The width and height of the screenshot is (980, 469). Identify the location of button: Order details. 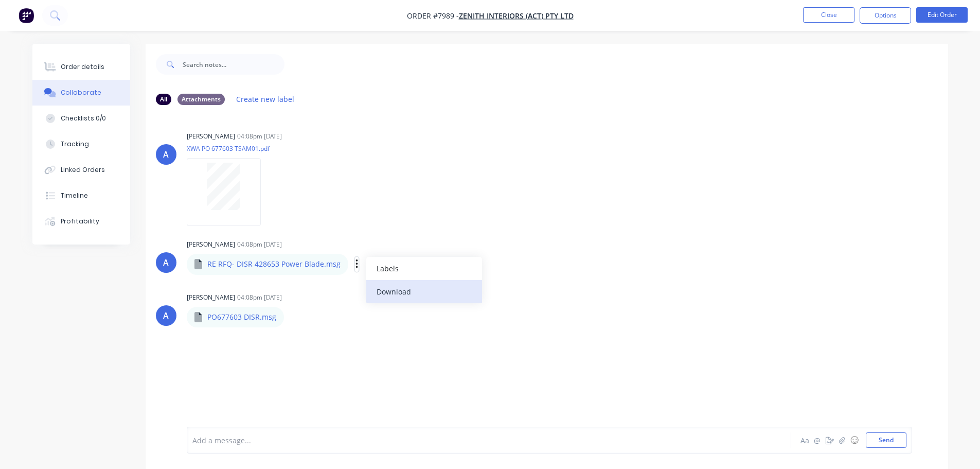
(81, 67).